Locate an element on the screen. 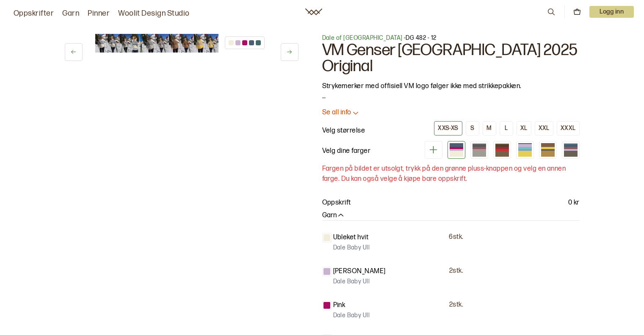 This screenshot has height=335, width=644. p: Oppskrift is located at coordinates (337, 203).